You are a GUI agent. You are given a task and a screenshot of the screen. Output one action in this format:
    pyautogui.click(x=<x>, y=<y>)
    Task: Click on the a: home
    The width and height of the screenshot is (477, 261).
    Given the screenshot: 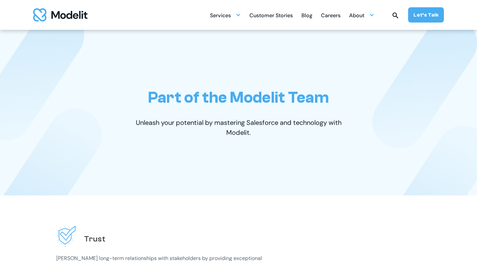 What is the action you would take?
    pyautogui.click(x=60, y=15)
    